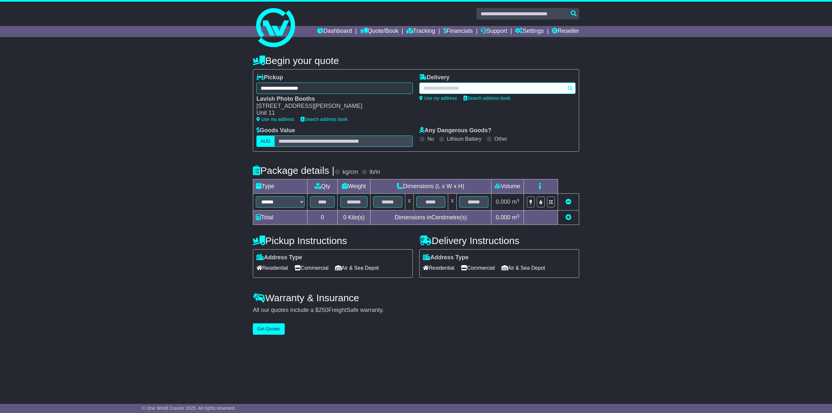 Image resolution: width=832 pixels, height=413 pixels. Describe the element at coordinates (529, 32) in the screenshot. I see `a: Settings` at that location.